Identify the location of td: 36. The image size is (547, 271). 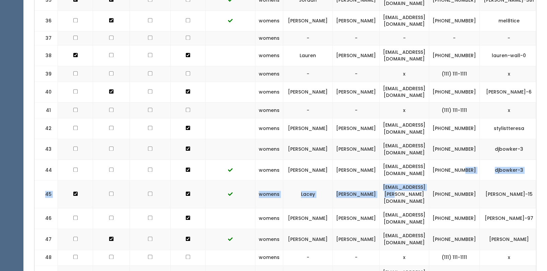
(46, 21).